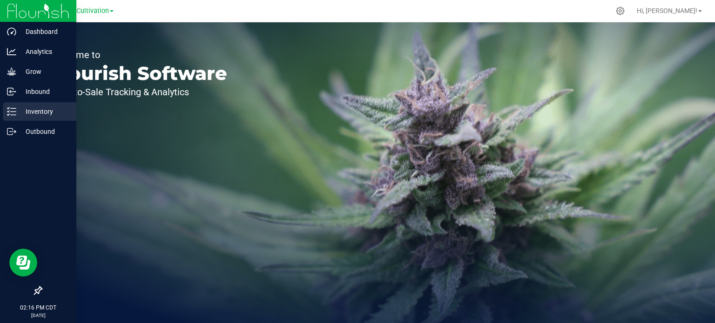 This screenshot has width=715, height=323. I want to click on p: Inbound, so click(44, 92).